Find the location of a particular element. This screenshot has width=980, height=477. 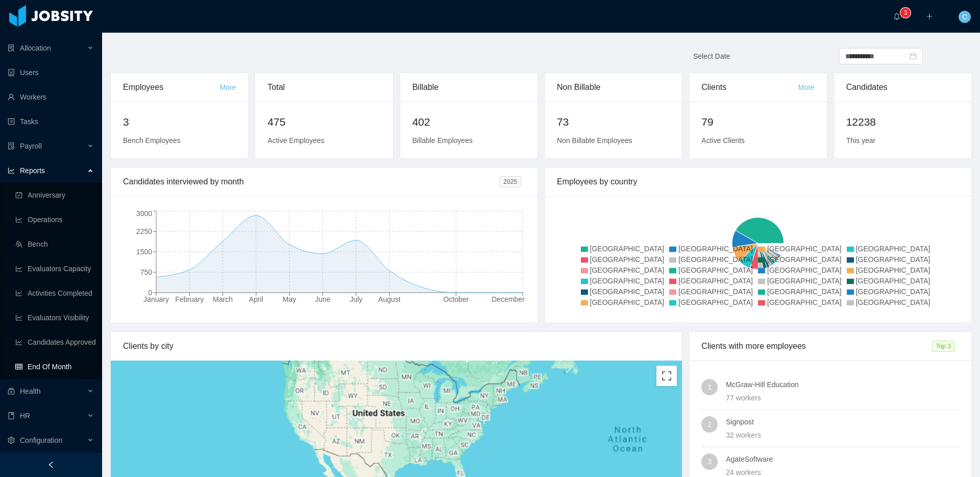

span: Reports is located at coordinates (32, 170).